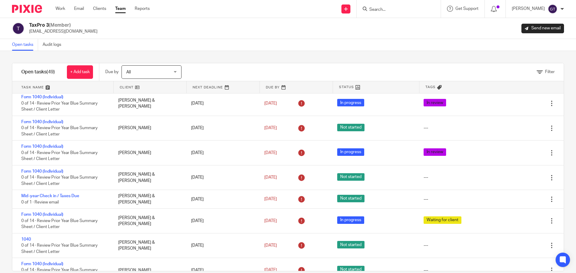 The image size is (576, 273). Describe the element at coordinates (50, 196) in the screenshot. I see `a: Mid-year Check in / Taxes Due` at that location.